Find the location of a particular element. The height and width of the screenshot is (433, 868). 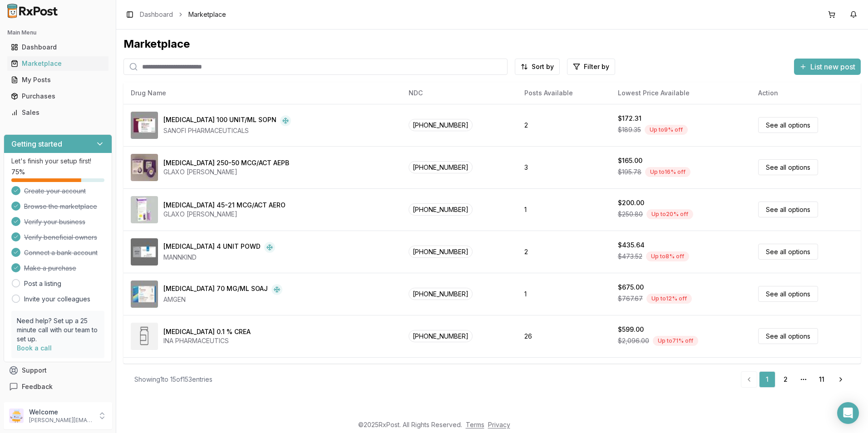

button: Purchases is located at coordinates (58, 96).